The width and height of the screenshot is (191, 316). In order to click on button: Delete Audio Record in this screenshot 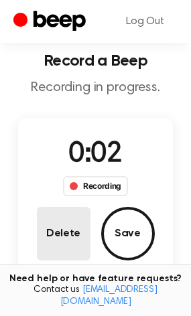, I will do `click(64, 233)`.